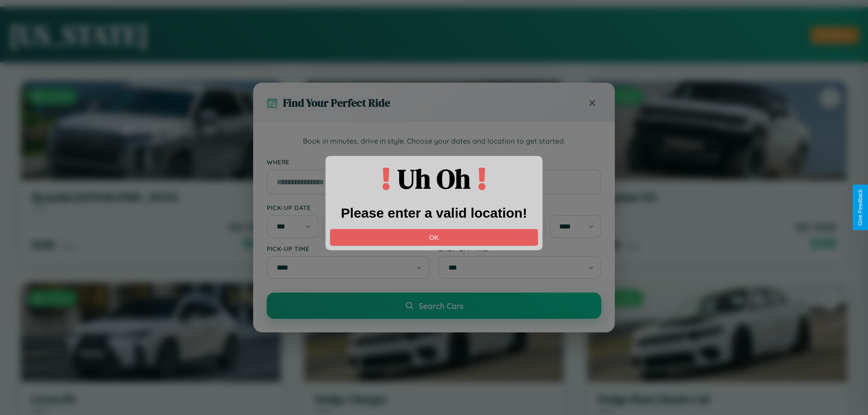 The image size is (868, 415). I want to click on label: Pick-up Time, so click(348, 248).